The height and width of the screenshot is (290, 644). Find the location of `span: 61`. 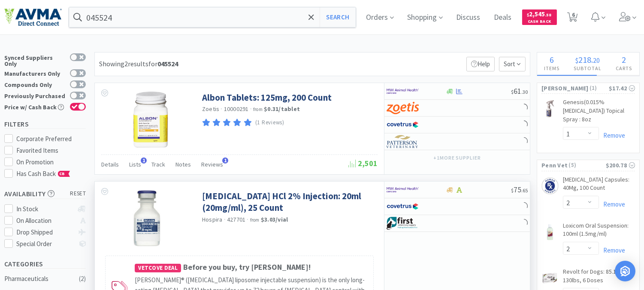

span: 61 is located at coordinates (519, 91).